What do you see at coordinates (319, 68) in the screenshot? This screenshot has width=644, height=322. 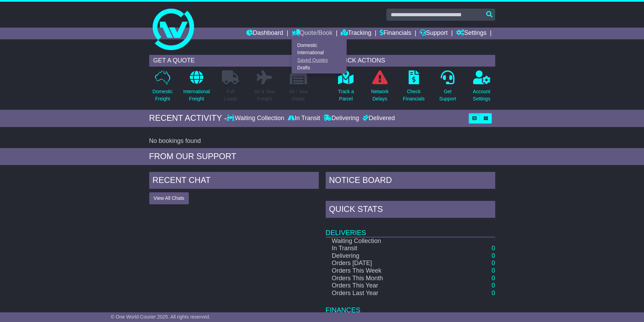 I see `a: Drafts` at bounding box center [319, 68].